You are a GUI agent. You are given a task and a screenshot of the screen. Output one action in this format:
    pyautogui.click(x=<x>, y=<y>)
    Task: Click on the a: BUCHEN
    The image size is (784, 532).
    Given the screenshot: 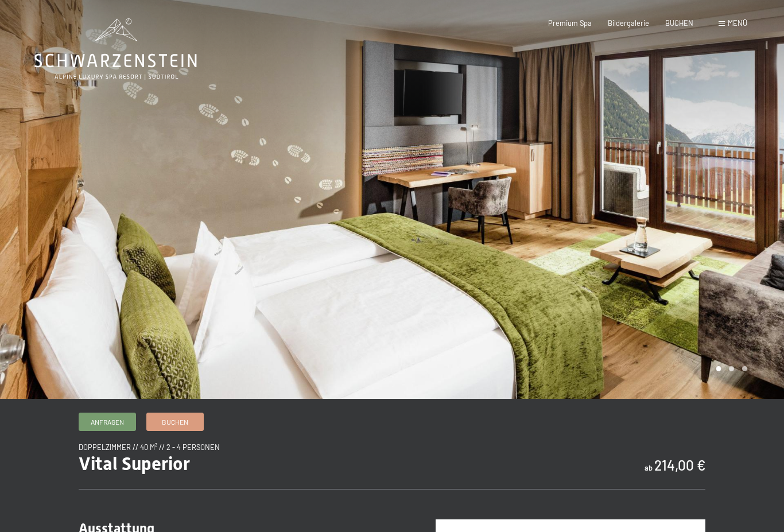 What is the action you would take?
    pyautogui.click(x=679, y=23)
    